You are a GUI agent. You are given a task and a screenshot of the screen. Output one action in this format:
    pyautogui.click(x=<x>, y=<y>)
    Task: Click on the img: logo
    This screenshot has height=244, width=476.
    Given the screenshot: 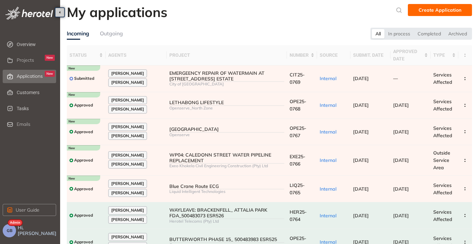 What is the action you would take?
    pyautogui.click(x=29, y=13)
    